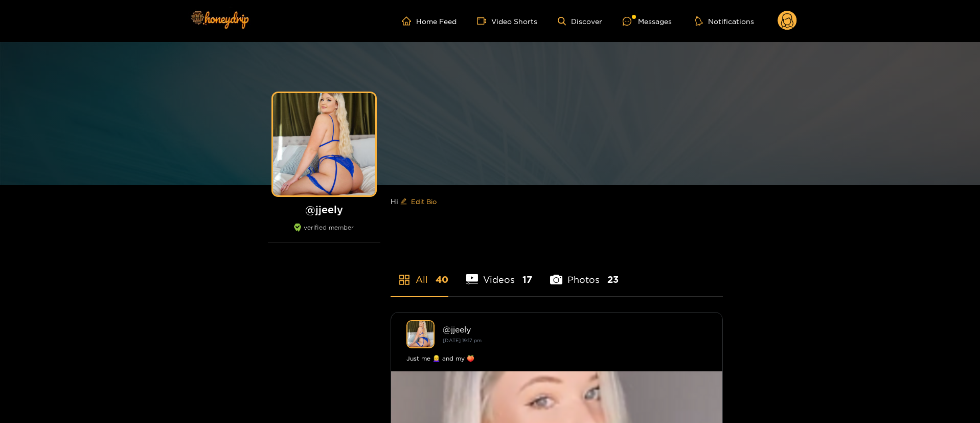 This screenshot has width=980, height=423. I want to click on button: Notifications, so click(724, 21).